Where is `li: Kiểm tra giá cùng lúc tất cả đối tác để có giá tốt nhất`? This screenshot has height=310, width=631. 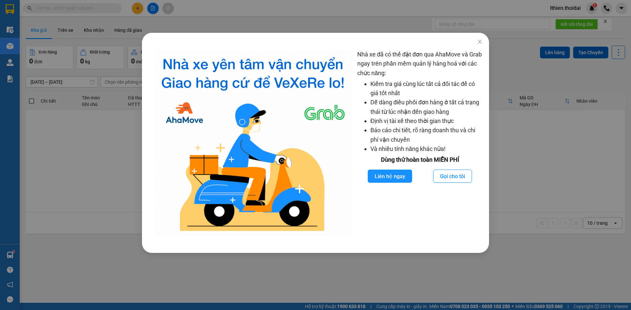 li: Kiểm tra giá cùng lúc tất cả đối tác để có giá tốt nhất is located at coordinates (426, 89).